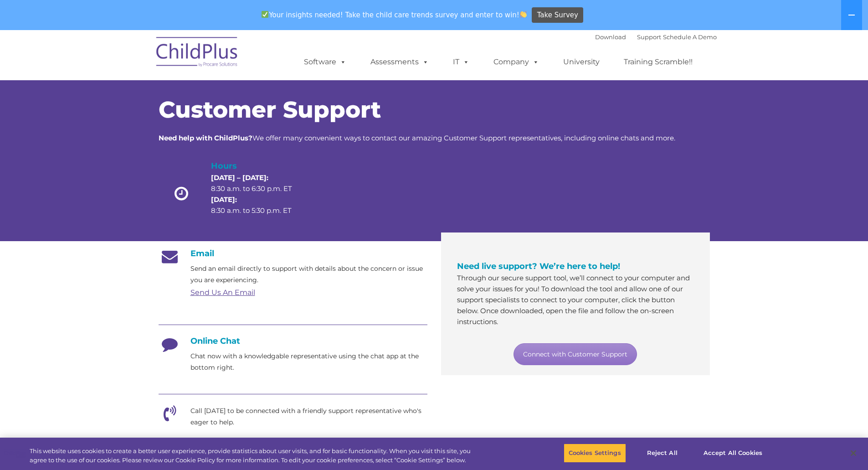  Describe the element at coordinates (417, 138) in the screenshot. I see `span: We offer many convenient ways to contact our amazing Customer Support representatives, including ...` at that location.